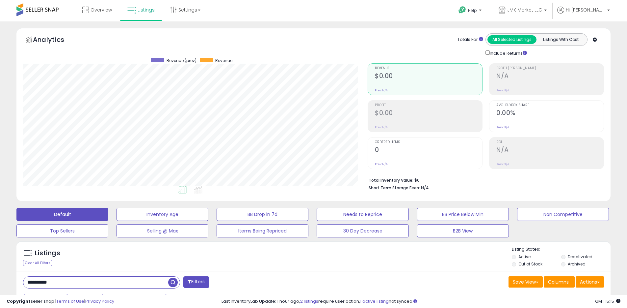 This screenshot has height=308, width=627. Describe the element at coordinates (429, 105) in the screenshot. I see `span: Profit` at that location.